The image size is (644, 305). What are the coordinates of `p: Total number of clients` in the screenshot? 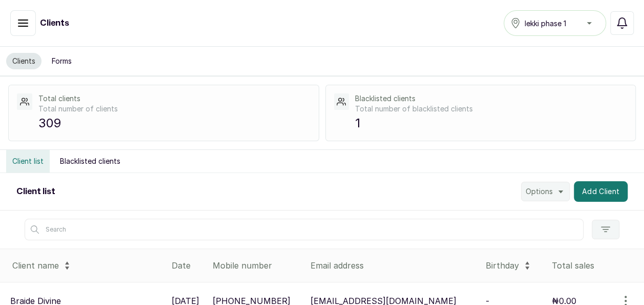 It's located at (174, 109).